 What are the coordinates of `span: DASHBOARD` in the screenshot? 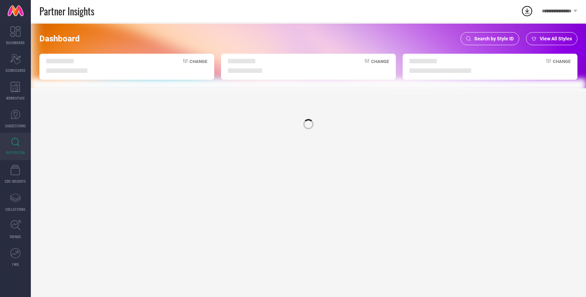 It's located at (15, 42).